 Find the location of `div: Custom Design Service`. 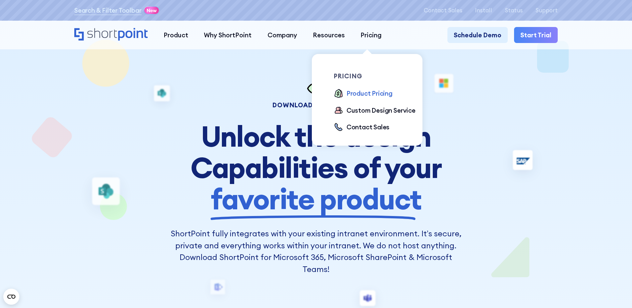

div: Custom Design Service is located at coordinates (381, 110).